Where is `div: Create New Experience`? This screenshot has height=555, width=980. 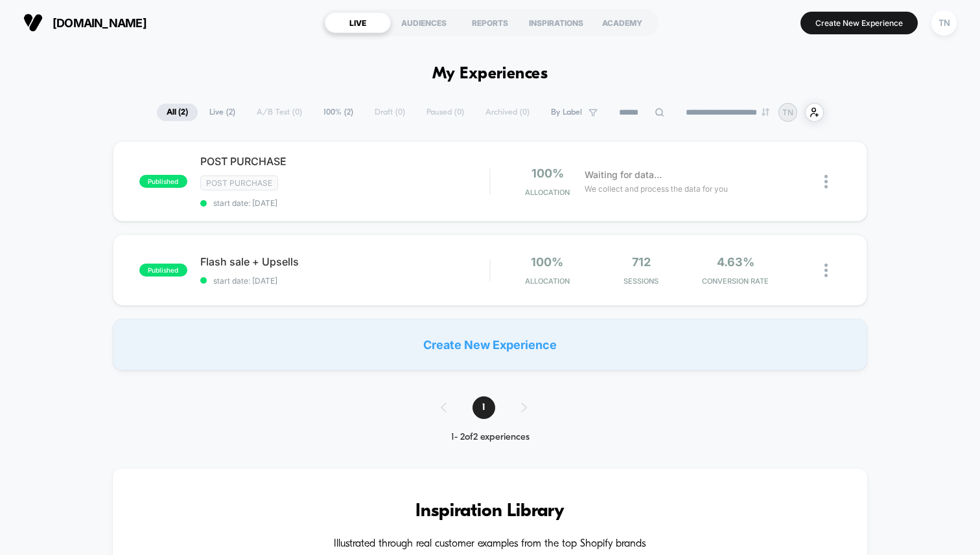 div: Create New Experience is located at coordinates (490, 344).